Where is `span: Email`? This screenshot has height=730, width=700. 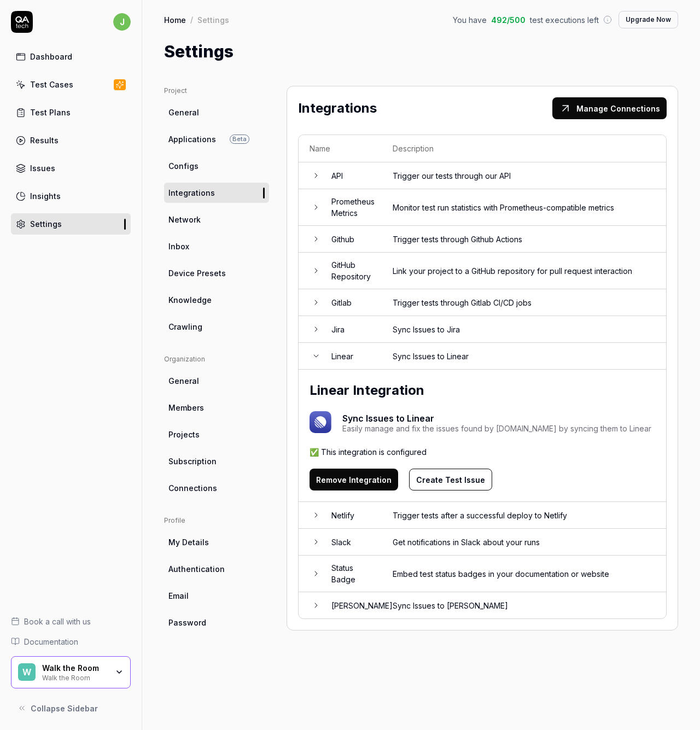 span: Email is located at coordinates (178, 595).